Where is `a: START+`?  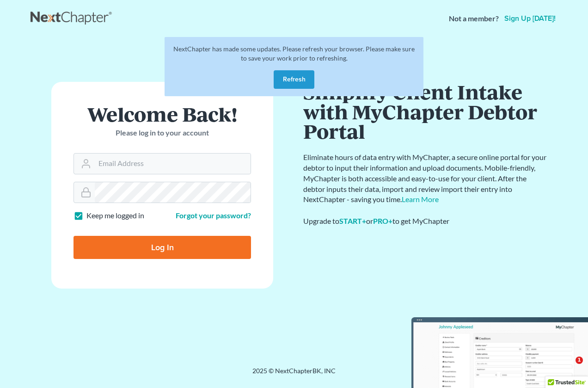
a: START+ is located at coordinates (353, 220).